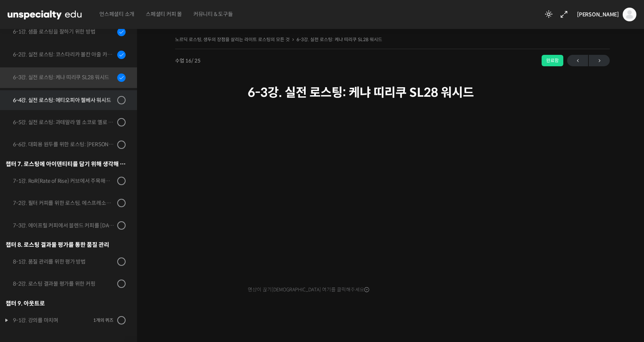 Image resolution: width=644 pixels, height=342 pixels. Describe the element at coordinates (64, 203) in the screenshot. I see `div: 7-2강. 필터 커피를 위한 로스팅, 에스프레소를 위한 로스팅, 그리고 옴니 로스트` at that location.